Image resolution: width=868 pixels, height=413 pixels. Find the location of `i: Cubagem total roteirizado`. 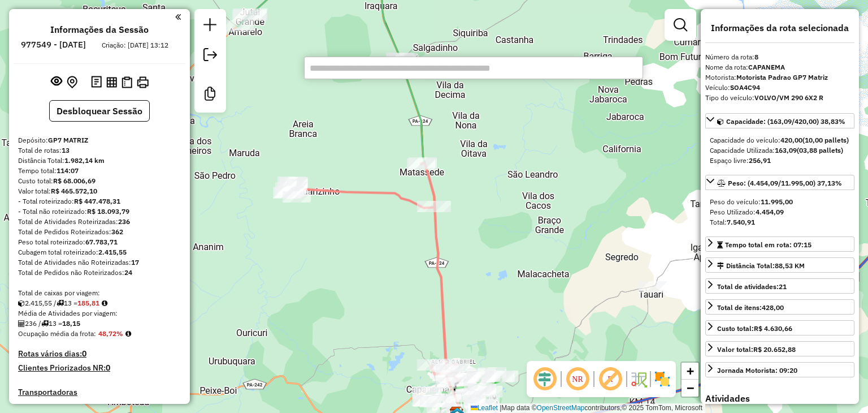

i: Cubagem total roteirizado is located at coordinates (21, 303).